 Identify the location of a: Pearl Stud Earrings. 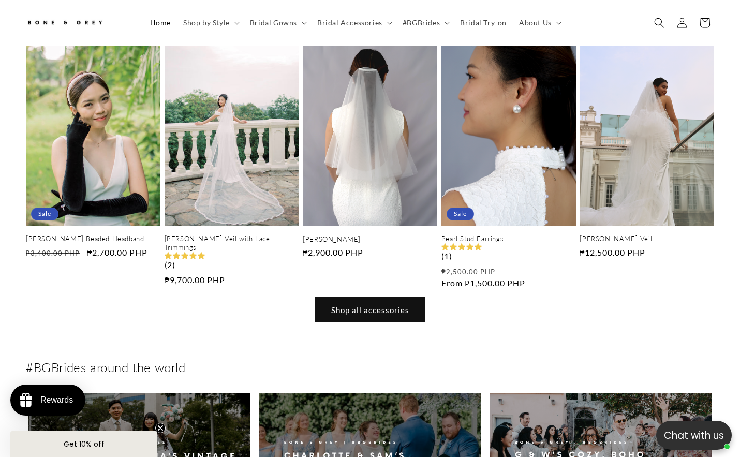
(509, 239).